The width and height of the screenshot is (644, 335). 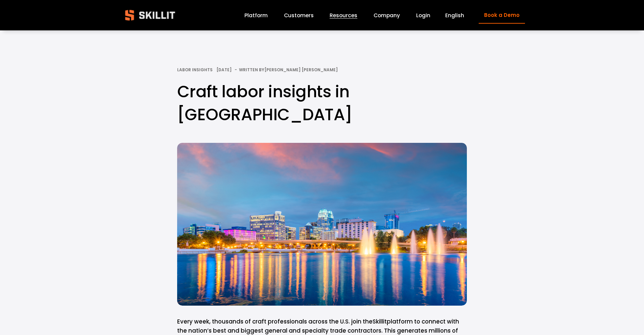 I want to click on span: English, so click(x=455, y=15).